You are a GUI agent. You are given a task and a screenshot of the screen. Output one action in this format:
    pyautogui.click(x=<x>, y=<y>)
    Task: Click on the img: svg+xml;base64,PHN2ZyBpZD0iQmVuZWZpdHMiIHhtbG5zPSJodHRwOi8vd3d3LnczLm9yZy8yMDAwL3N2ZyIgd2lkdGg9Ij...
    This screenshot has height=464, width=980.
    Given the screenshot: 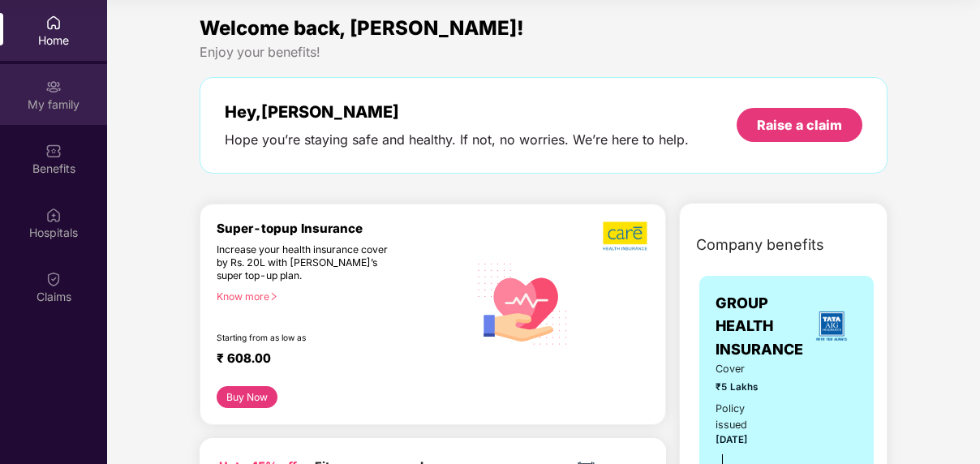 What is the action you would take?
    pyautogui.click(x=54, y=151)
    